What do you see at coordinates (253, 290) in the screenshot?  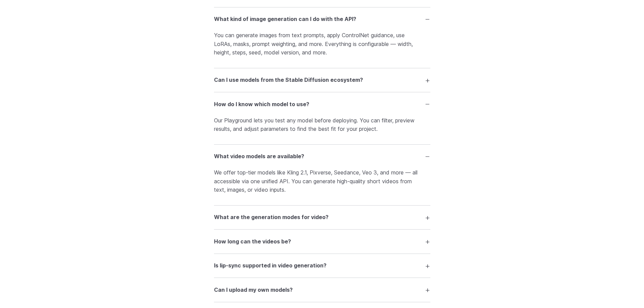 I see `h3: Can I upload my own models?` at bounding box center [253, 290].